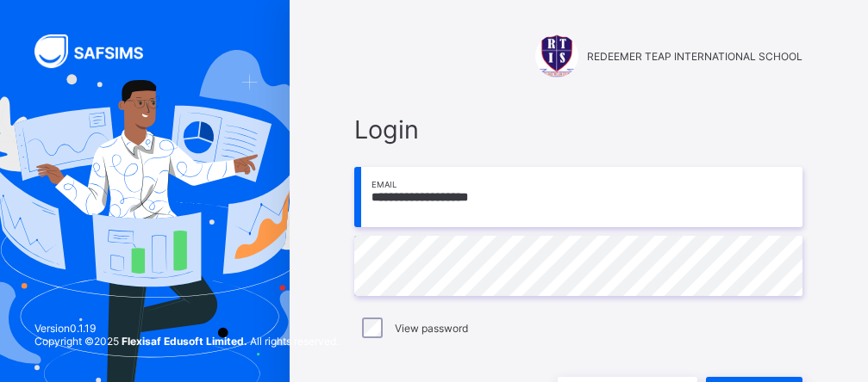 This screenshot has height=382, width=868. What do you see at coordinates (579, 130) in the screenshot?
I see `span: Login` at bounding box center [579, 130].